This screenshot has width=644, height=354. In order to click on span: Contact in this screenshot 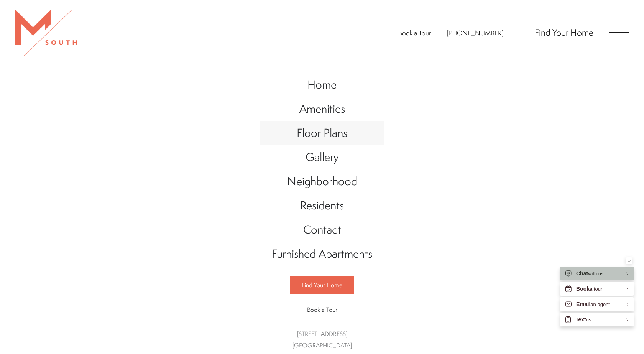, I will do `click(322, 229)`.